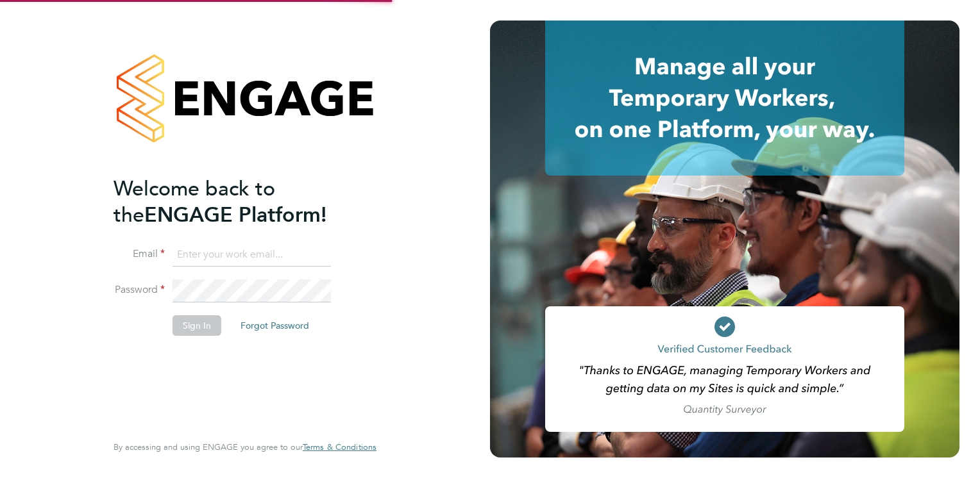 This screenshot has height=478, width=980. Describe the element at coordinates (340, 448) in the screenshot. I see `a: Terms & Conditions` at that location.